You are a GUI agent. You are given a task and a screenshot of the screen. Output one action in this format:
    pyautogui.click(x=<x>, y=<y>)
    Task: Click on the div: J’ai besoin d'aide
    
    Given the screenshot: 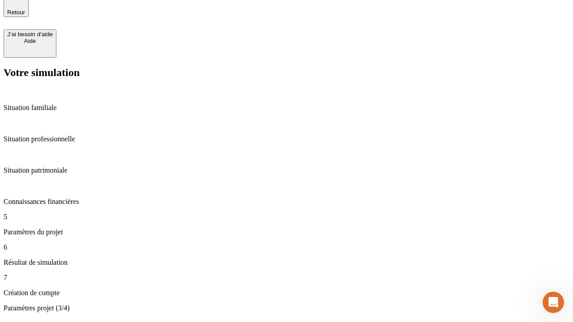 What is the action you would take?
    pyautogui.click(x=30, y=34)
    